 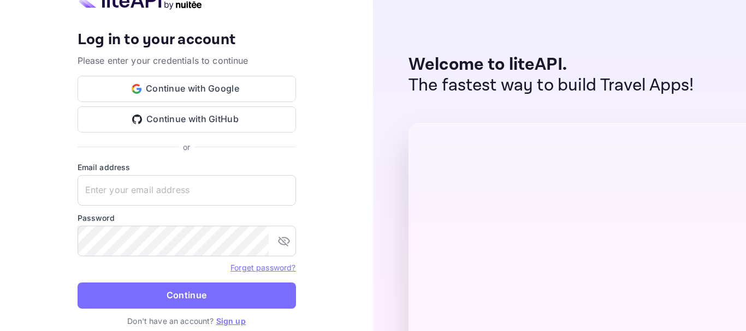 I want to click on button: toggle password visibility, so click(x=284, y=241).